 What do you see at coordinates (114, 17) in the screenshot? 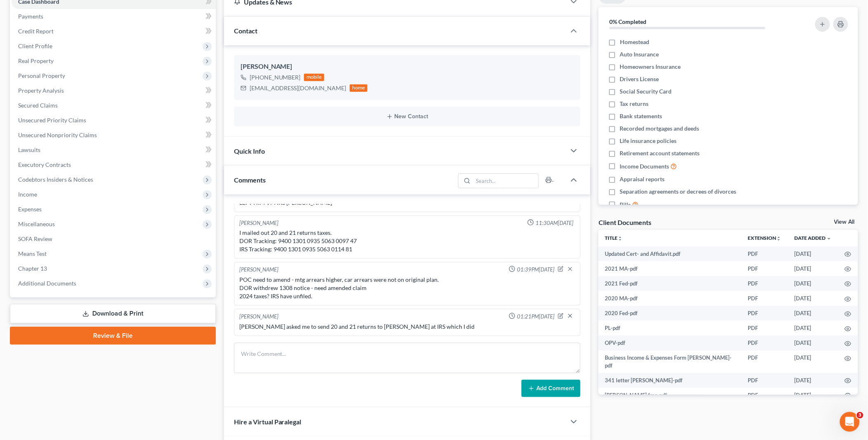
I see `a: Payments` at bounding box center [114, 17].